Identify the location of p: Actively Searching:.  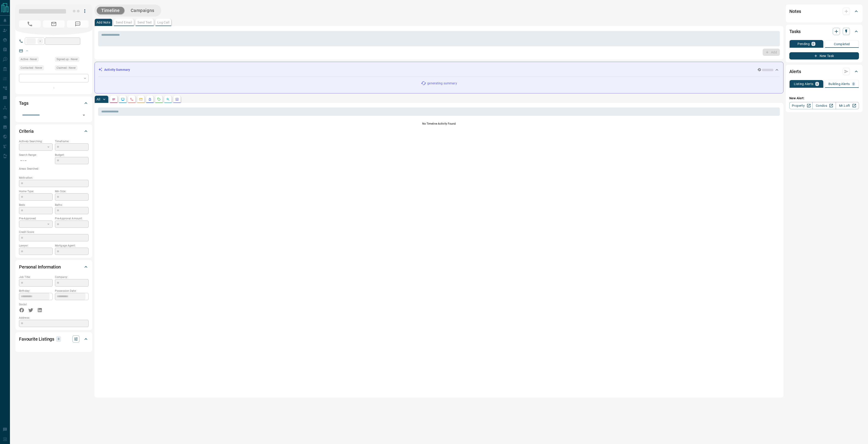
(36, 141).